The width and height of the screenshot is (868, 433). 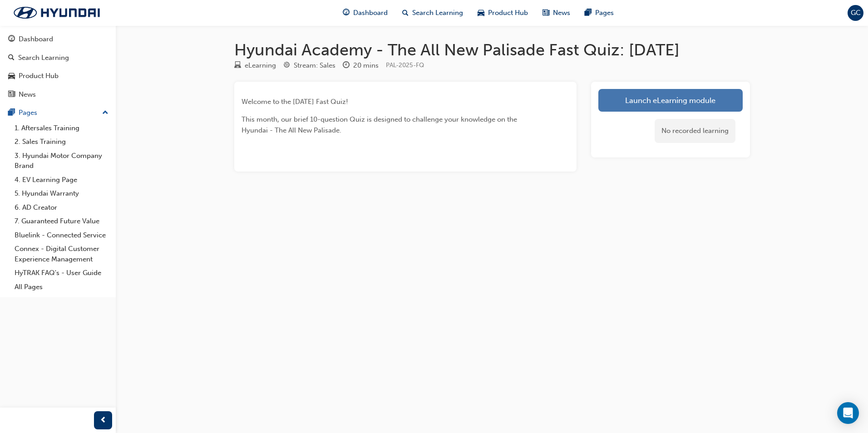 I want to click on span: News, so click(x=562, y=13).